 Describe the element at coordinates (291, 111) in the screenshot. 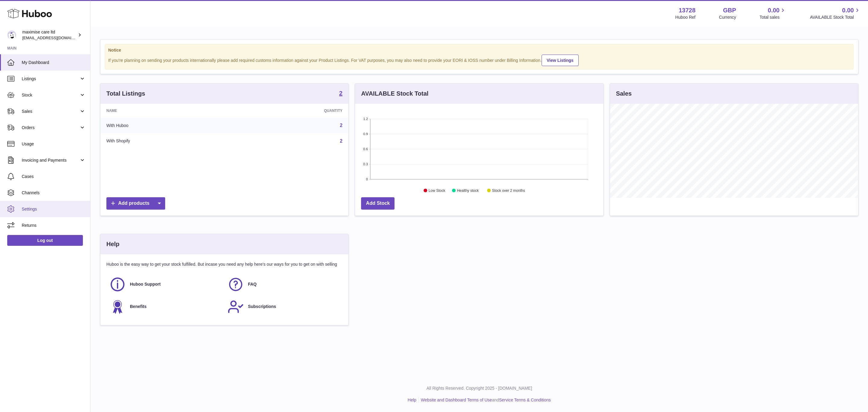

I see `th: Quantity` at that location.